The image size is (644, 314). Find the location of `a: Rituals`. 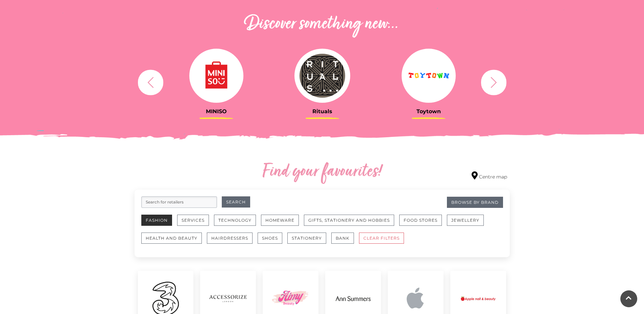

a: Rituals is located at coordinates (322, 82).